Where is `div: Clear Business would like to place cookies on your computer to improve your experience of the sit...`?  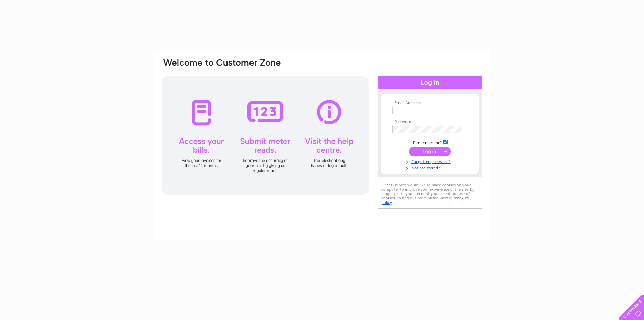
div: Clear Business would like to place cookies on your computer to improve your experience of the sit... is located at coordinates (430, 194).